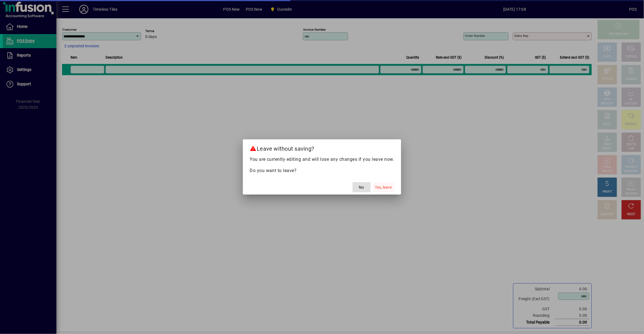 This screenshot has width=644, height=334. I want to click on span: Yes, leave, so click(383, 187).